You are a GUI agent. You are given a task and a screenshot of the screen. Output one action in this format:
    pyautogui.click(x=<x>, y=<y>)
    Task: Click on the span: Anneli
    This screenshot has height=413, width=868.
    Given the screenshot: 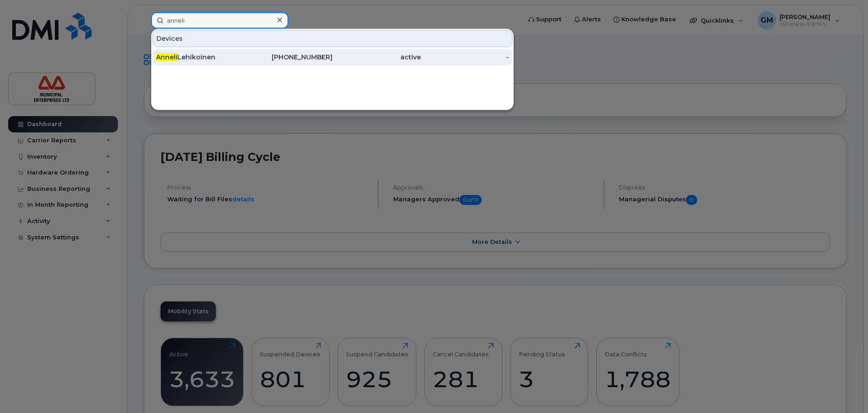 What is the action you would take?
    pyautogui.click(x=166, y=57)
    